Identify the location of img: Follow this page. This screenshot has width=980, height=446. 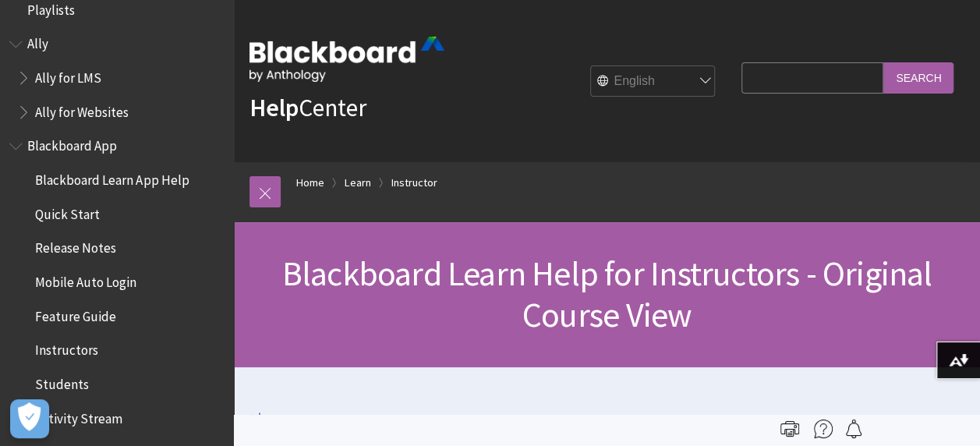
(853, 429).